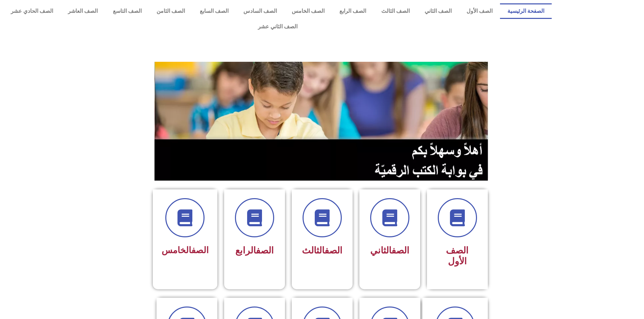 The width and height of the screenshot is (644, 319). What do you see at coordinates (82, 11) in the screenshot?
I see `a: الصف العاشر` at bounding box center [82, 11].